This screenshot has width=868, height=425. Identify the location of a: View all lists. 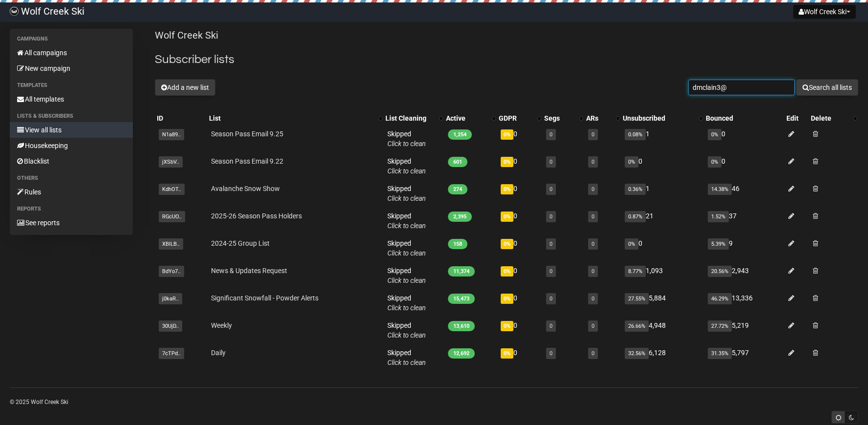
(71, 130).